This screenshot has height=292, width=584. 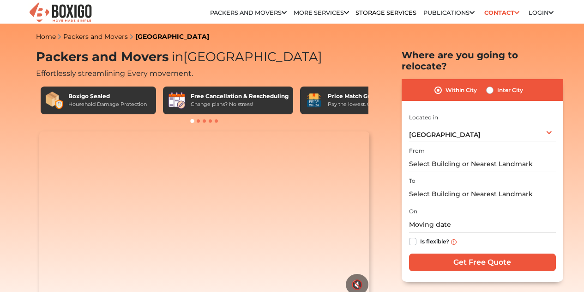 What do you see at coordinates (417, 151) in the screenshot?
I see `label: From` at bounding box center [417, 151].